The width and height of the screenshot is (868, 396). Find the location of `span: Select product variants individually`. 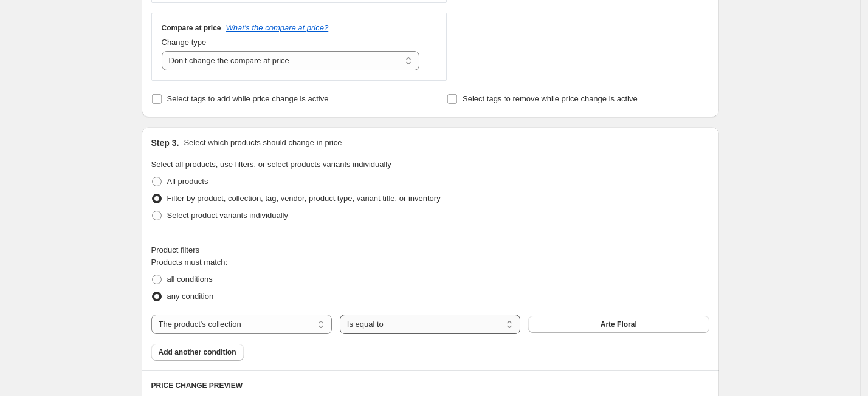

span: Select product variants individually is located at coordinates (227, 215).